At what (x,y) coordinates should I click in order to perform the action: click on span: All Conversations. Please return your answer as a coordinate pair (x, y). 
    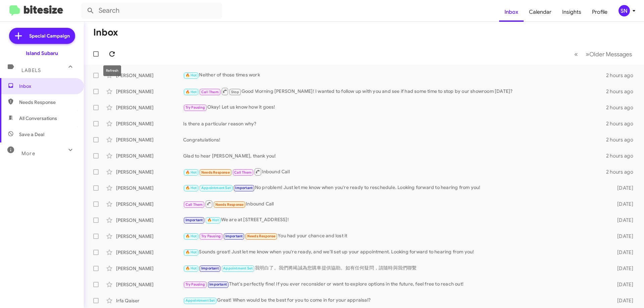
    Looking at the image, I should click on (38, 118).